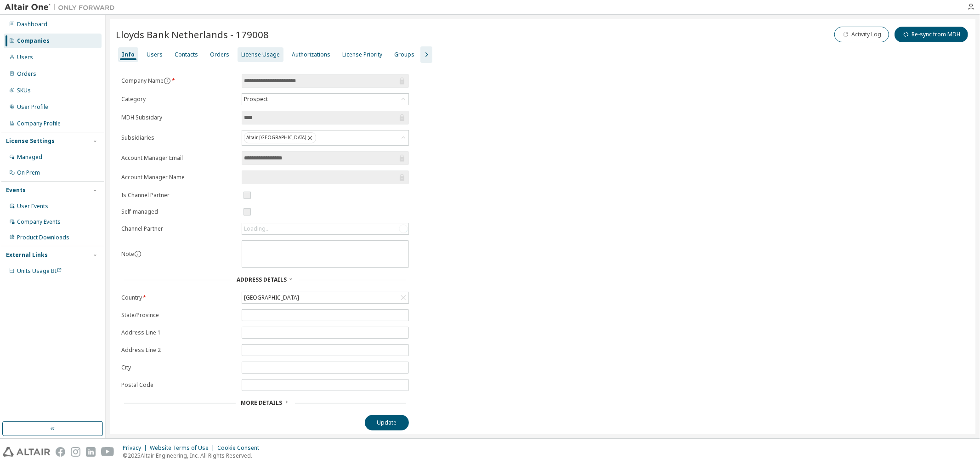 This screenshot has height=465, width=980. I want to click on img: facebook.svg, so click(60, 451).